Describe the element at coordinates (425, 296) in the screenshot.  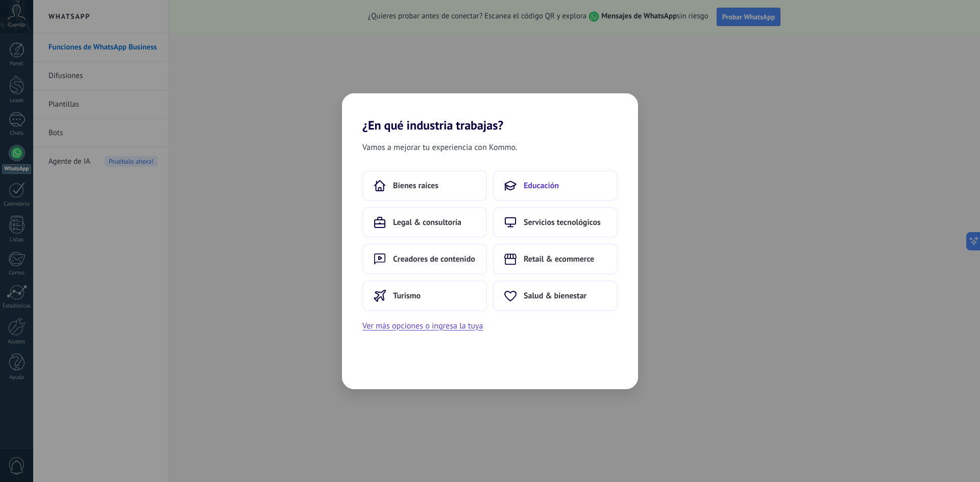
I see `button: Turismo` at that location.